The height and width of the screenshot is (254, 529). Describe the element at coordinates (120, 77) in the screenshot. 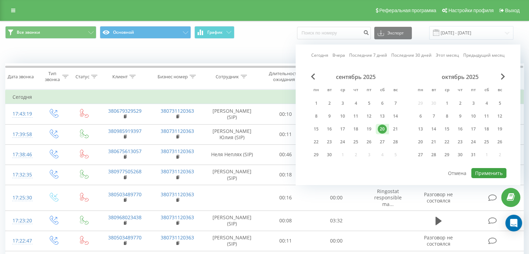

I see `div: Клиент` at that location.